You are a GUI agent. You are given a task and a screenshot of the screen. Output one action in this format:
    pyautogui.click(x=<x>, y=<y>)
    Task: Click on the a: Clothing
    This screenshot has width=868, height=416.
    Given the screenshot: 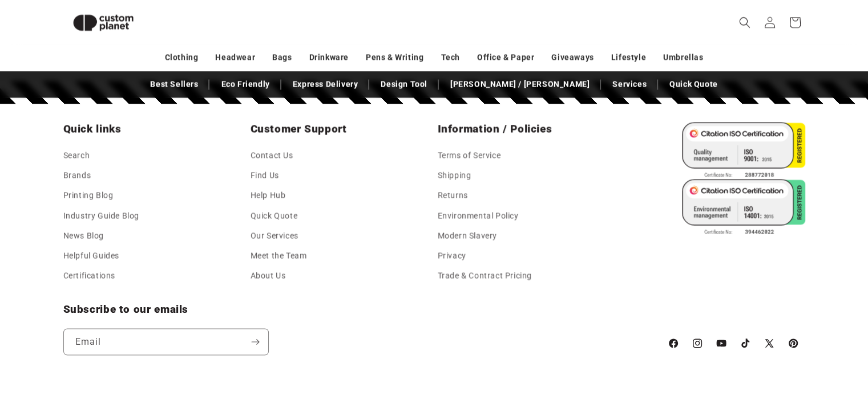 What is the action you would take?
    pyautogui.click(x=181, y=57)
    